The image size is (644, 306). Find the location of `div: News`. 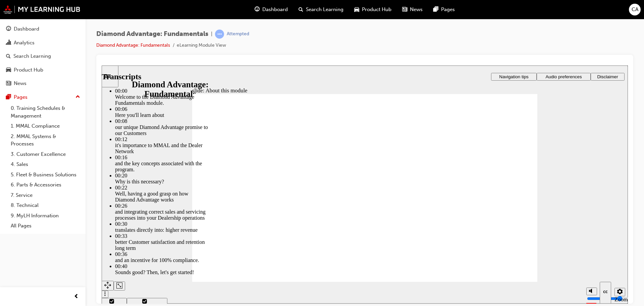

div: News is located at coordinates (20, 83).